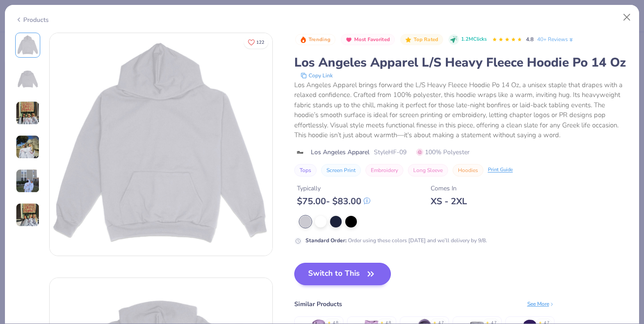 This screenshot has height=324, width=644. I want to click on span: Top Rated, so click(426, 39).